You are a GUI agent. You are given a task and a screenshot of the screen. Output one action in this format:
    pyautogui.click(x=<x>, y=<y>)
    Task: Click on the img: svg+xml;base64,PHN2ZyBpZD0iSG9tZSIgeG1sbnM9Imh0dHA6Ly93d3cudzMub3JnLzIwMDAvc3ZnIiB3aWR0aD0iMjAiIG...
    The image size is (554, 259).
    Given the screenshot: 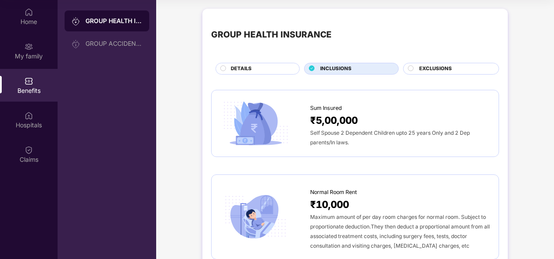 What is the action you would take?
    pyautogui.click(x=29, y=12)
    